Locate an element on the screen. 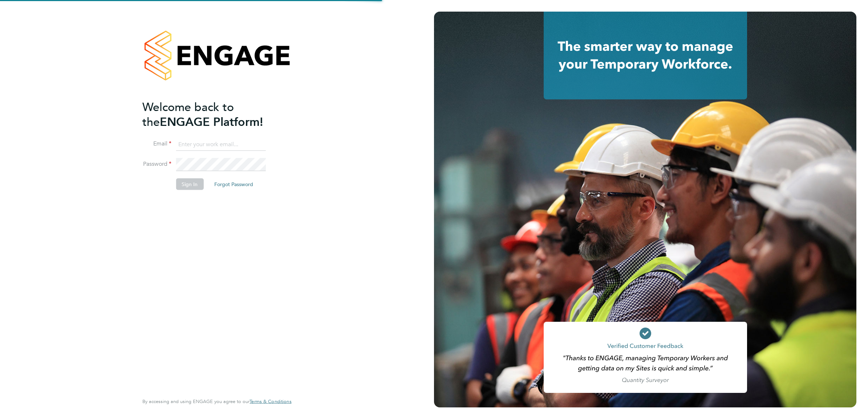  label: Password is located at coordinates (157, 164).